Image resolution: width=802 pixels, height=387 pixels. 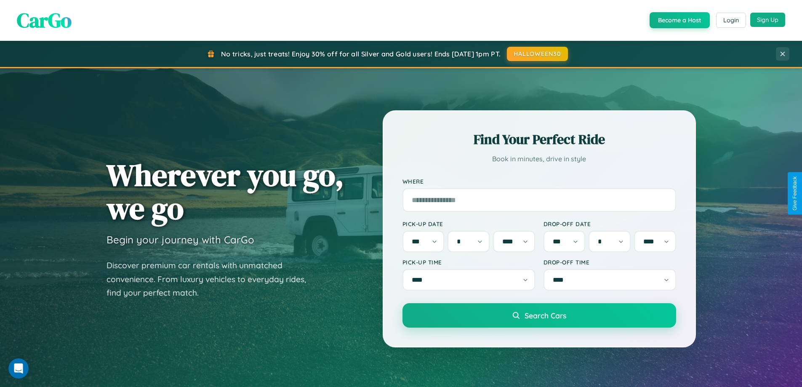 What do you see at coordinates (180, 239) in the screenshot?
I see `h3: Begin your journey with CarGo` at bounding box center [180, 239].